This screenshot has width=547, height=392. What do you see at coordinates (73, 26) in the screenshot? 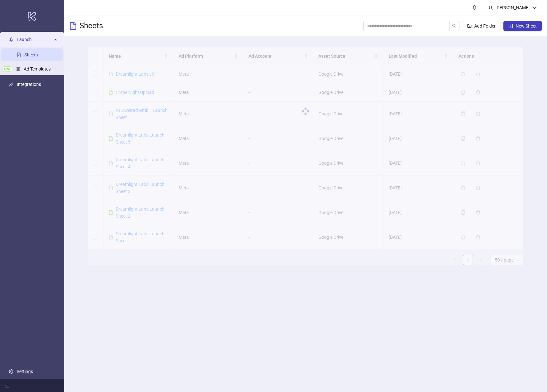
I see `span: file-text` at bounding box center [73, 26].